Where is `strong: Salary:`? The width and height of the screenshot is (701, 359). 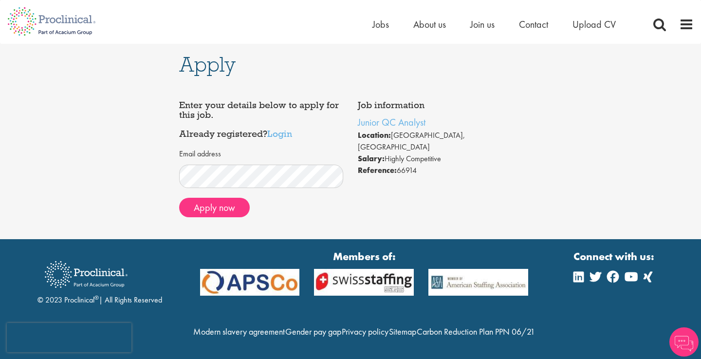
strong: Salary: is located at coordinates (371, 158).